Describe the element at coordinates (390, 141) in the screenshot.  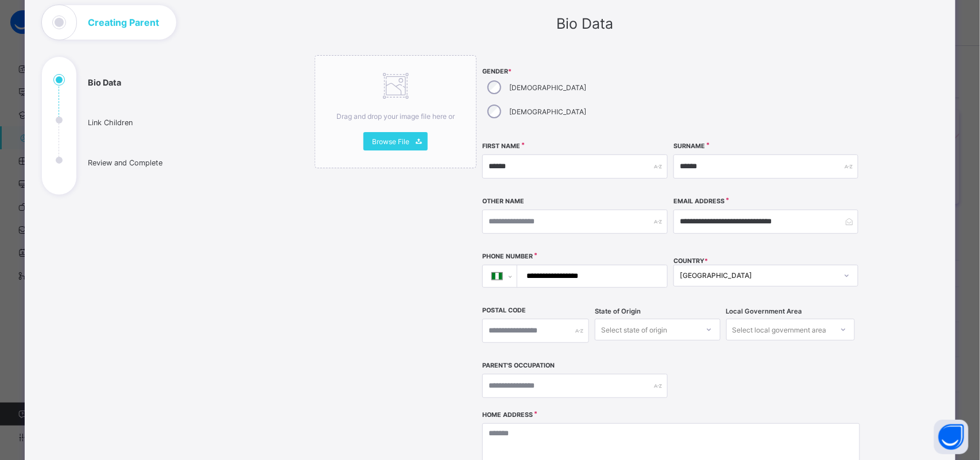
I see `span: Browse File` at that location.